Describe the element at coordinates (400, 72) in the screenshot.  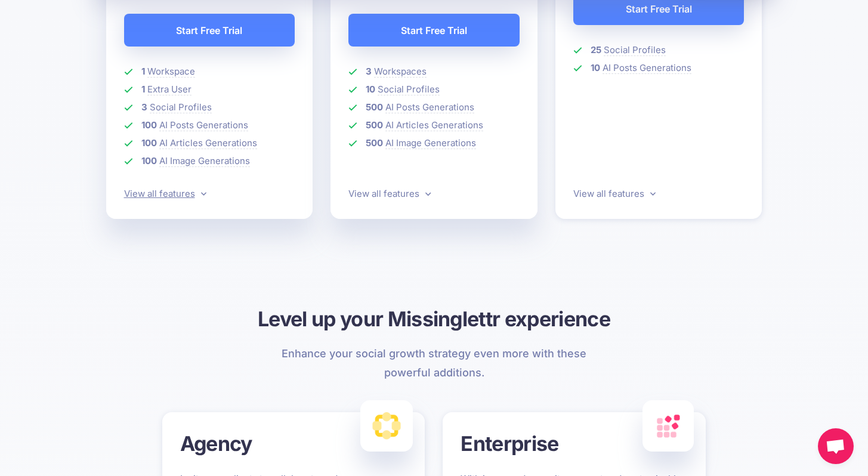
I see `span: Workspaces` at that location.